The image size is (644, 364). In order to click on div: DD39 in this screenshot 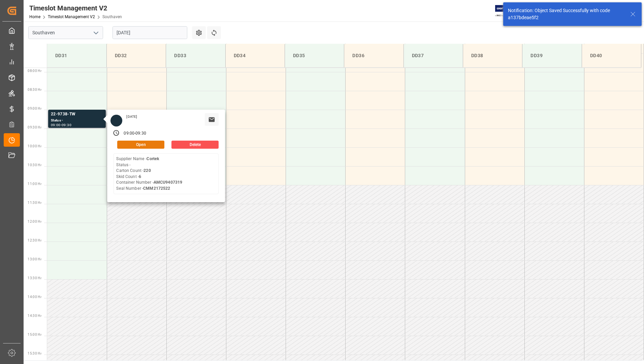, I will do `click(552, 55)`.